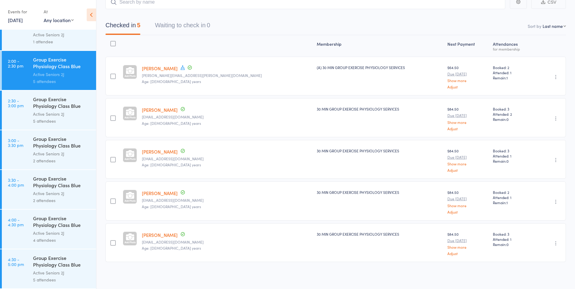 This screenshot has height=289, width=575. Describe the element at coordinates (49, 31) in the screenshot. I see `a: 12:30 -1:00 pmGroup Exercise Physiology Class Blue RoomActive Seniors 2J1 attendee` at that location.